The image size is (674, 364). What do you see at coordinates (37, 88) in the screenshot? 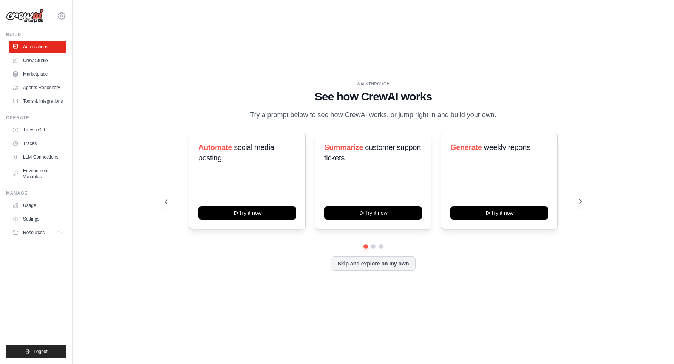
I see `a: Agents Repository` at bounding box center [37, 88].